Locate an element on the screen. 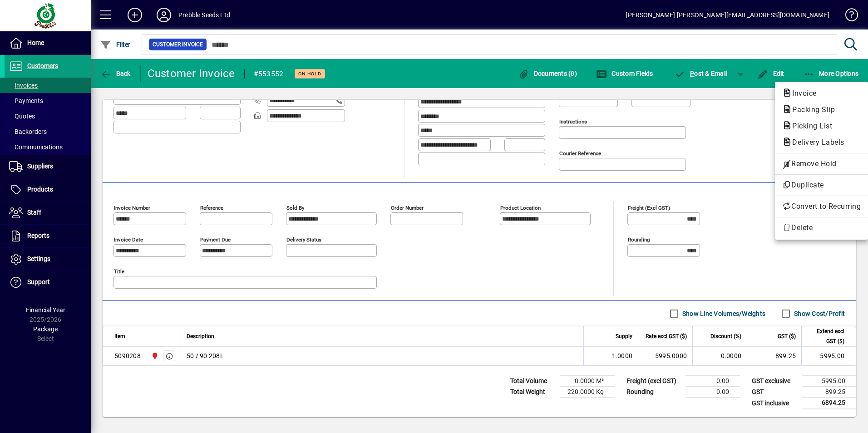 The height and width of the screenshot is (433, 868). span: Picking List is located at coordinates (810, 126).